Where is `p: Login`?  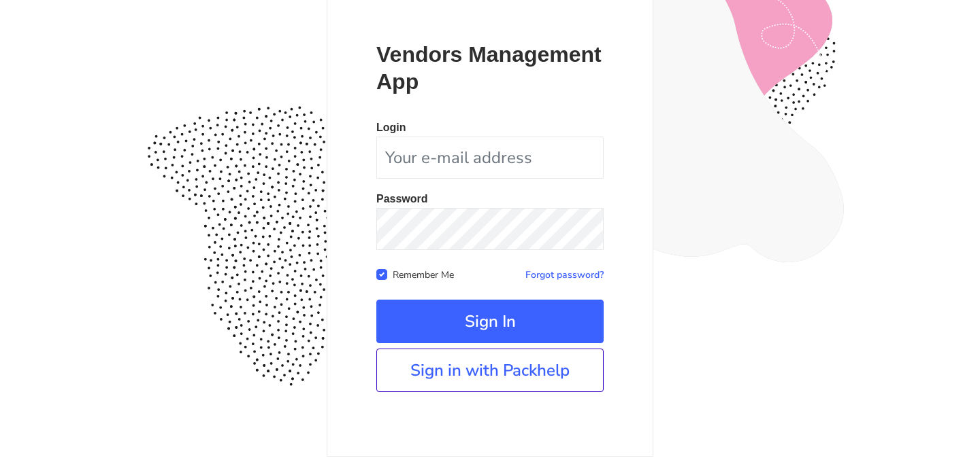
p: Login is located at coordinates (490, 128).